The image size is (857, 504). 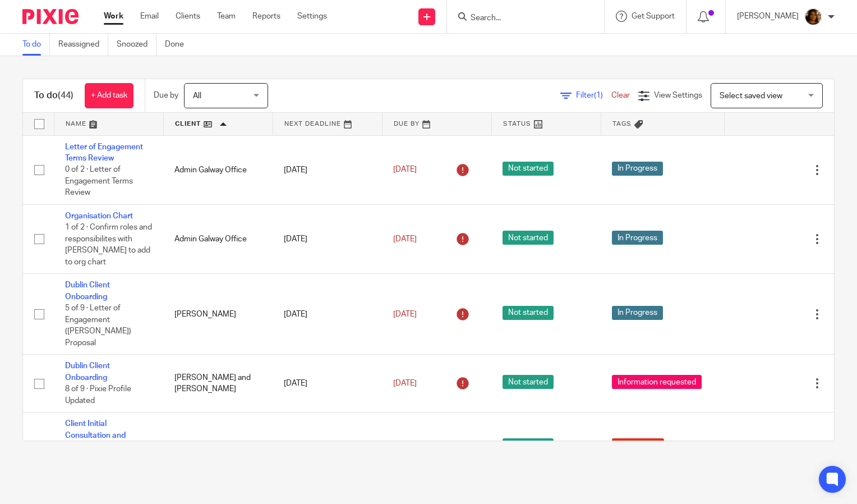 I want to click on span: Filter, so click(x=594, y=95).